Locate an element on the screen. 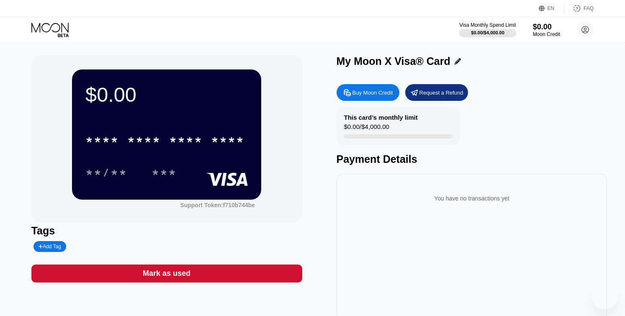 This screenshot has height=316, width=625. div: My Moon X Visa® Card is located at coordinates (393, 61).